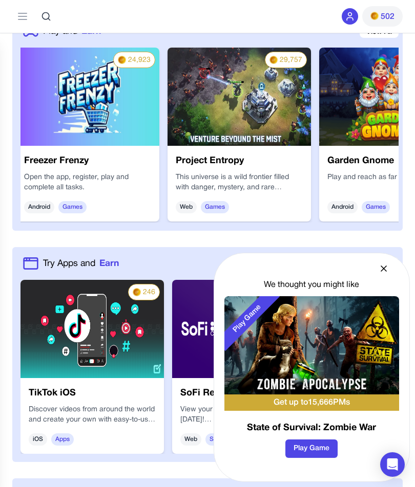 The width and height of the screenshot is (415, 487). Describe the element at coordinates (311, 345) in the screenshot. I see `img: State of Survival: Zombie War` at that location.